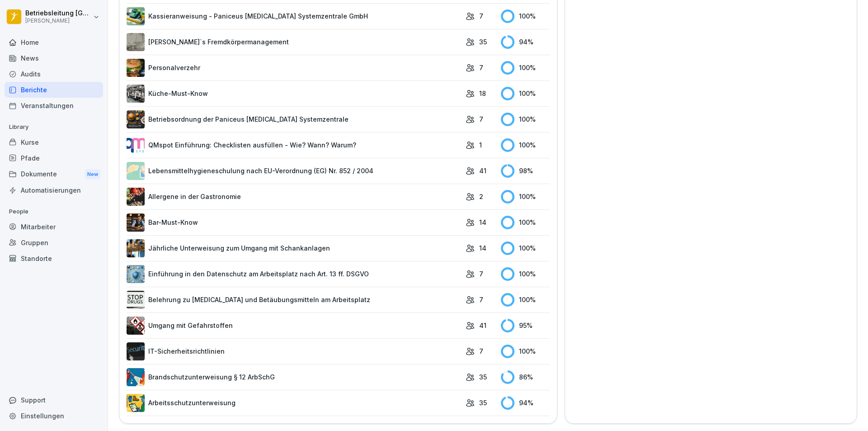 The image size is (868, 431). I want to click on a: Kurse, so click(54, 142).